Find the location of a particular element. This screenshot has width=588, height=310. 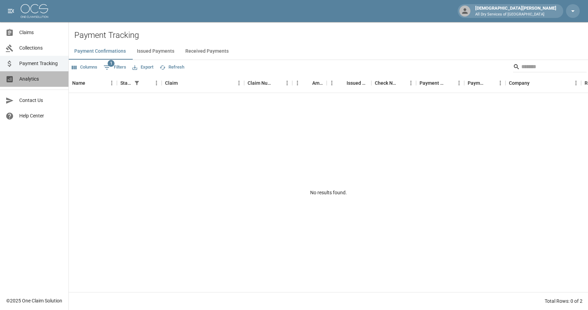

button: Issued Payments is located at coordinates (155, 51).